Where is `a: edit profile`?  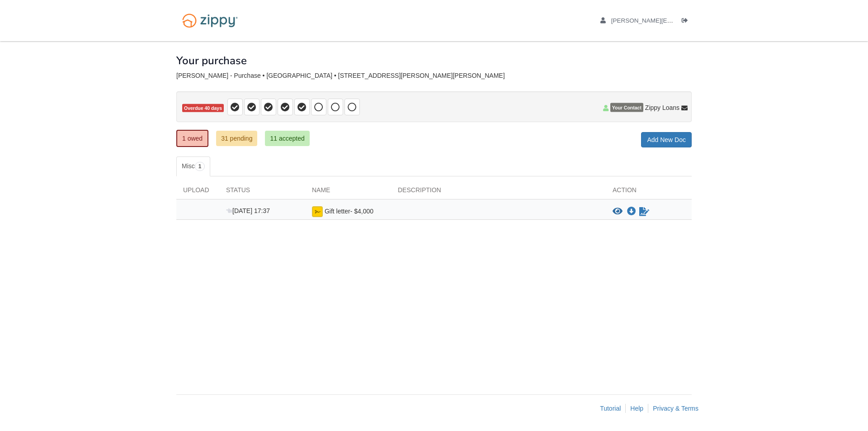 a: edit profile is located at coordinates (707, 22).